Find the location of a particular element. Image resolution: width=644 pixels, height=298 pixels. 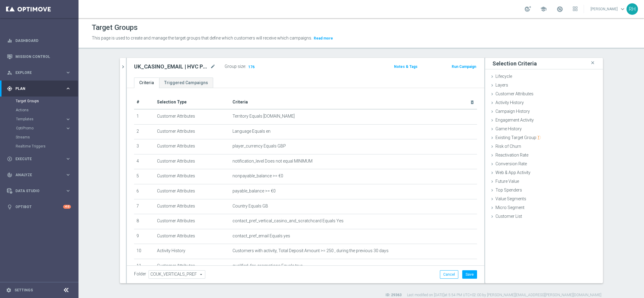

span: Customer Attributes is located at coordinates (514, 94).